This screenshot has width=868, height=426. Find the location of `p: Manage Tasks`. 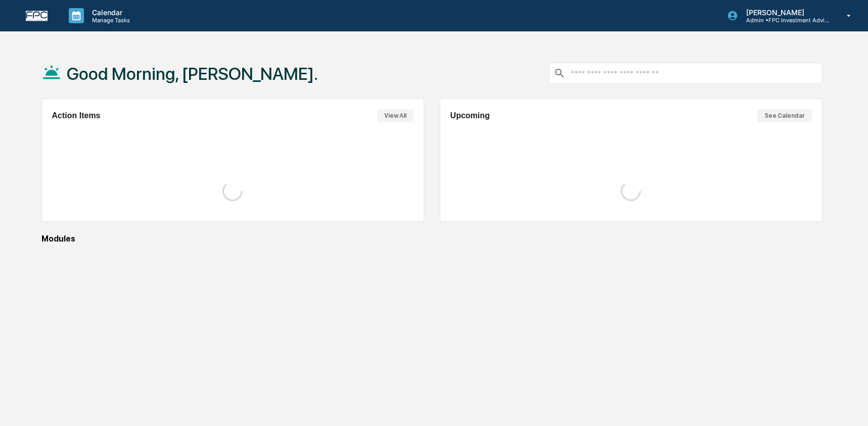

p: Manage Tasks is located at coordinates (109, 20).